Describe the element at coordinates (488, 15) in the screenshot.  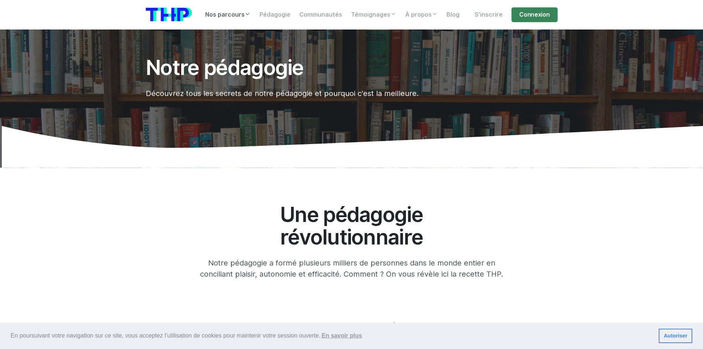
I see `a: S'inscrire` at that location.